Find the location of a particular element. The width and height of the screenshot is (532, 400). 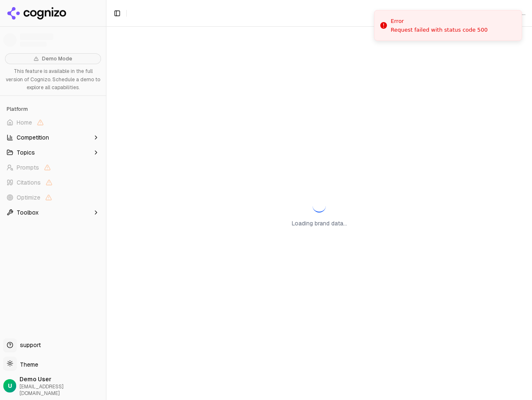

p: Loading brand data... is located at coordinates (319, 223).